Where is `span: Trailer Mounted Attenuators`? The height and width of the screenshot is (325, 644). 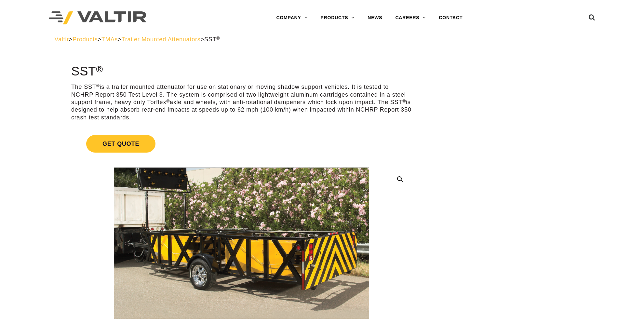
span: Trailer Mounted Attenuators is located at coordinates (161, 39).